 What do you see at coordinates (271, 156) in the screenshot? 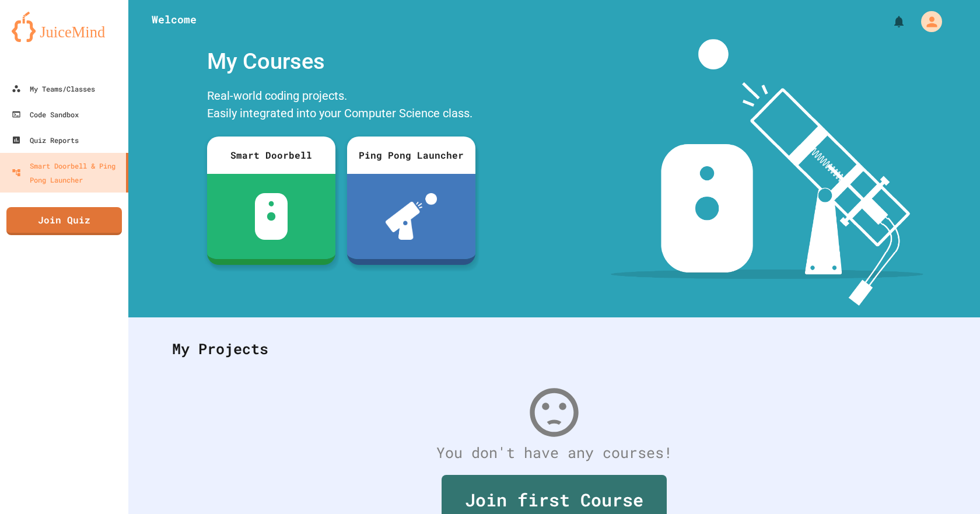
I see `div: Smart Doorbell` at bounding box center [271, 156].